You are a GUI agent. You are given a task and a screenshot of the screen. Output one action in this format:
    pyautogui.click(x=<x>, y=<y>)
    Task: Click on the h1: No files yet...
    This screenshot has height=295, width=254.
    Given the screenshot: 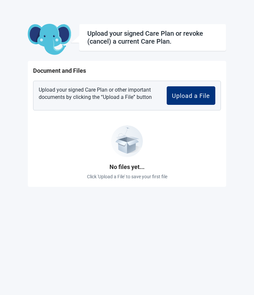 What is the action you would take?
    pyautogui.click(x=127, y=167)
    